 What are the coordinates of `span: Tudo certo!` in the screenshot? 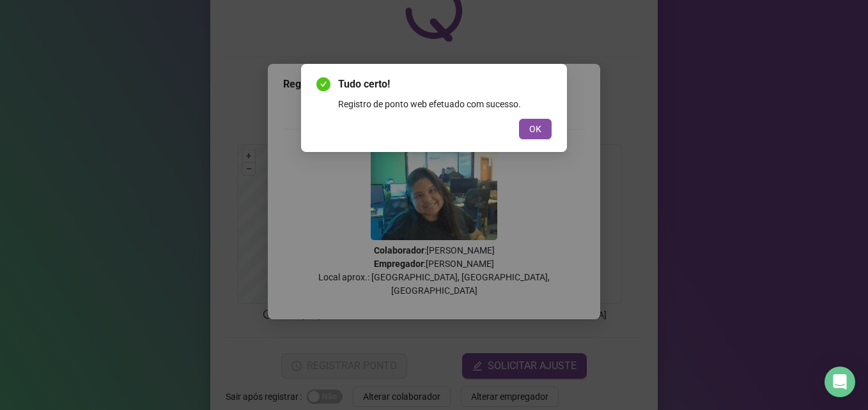 It's located at (445, 85).